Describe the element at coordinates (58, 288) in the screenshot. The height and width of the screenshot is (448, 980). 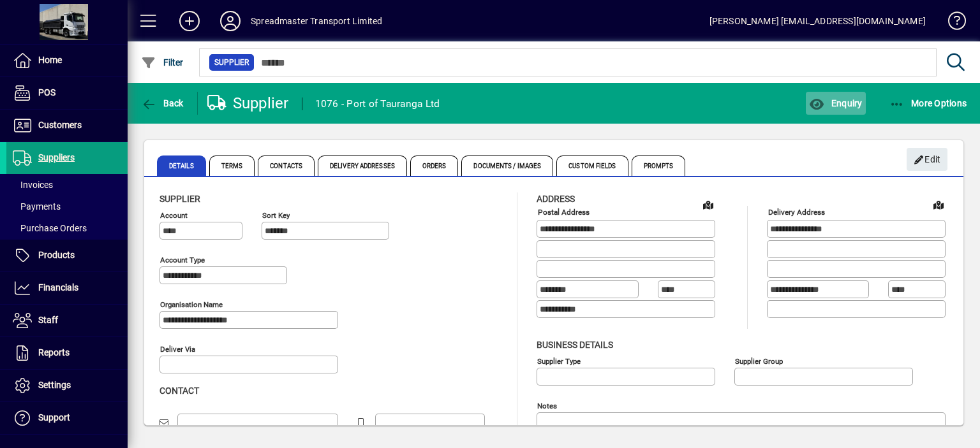
I see `span: Financials` at that location.